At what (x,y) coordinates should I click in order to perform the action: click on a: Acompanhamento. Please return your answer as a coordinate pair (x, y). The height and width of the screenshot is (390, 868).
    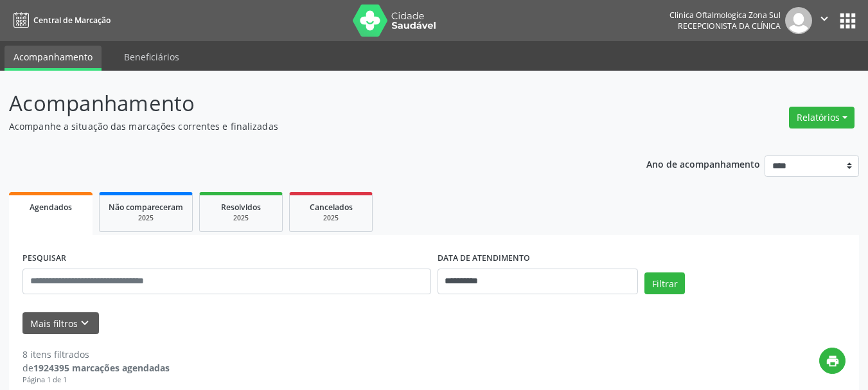
    Looking at the image, I should click on (53, 58).